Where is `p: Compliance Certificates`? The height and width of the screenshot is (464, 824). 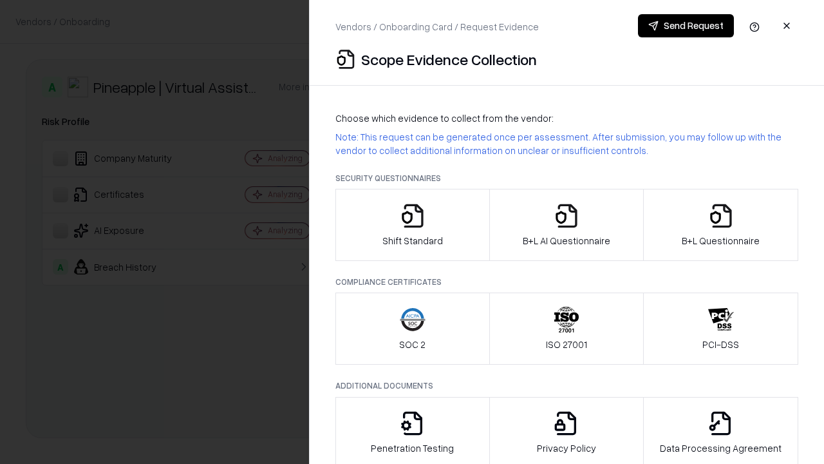
p: Compliance Certificates is located at coordinates (567, 281).